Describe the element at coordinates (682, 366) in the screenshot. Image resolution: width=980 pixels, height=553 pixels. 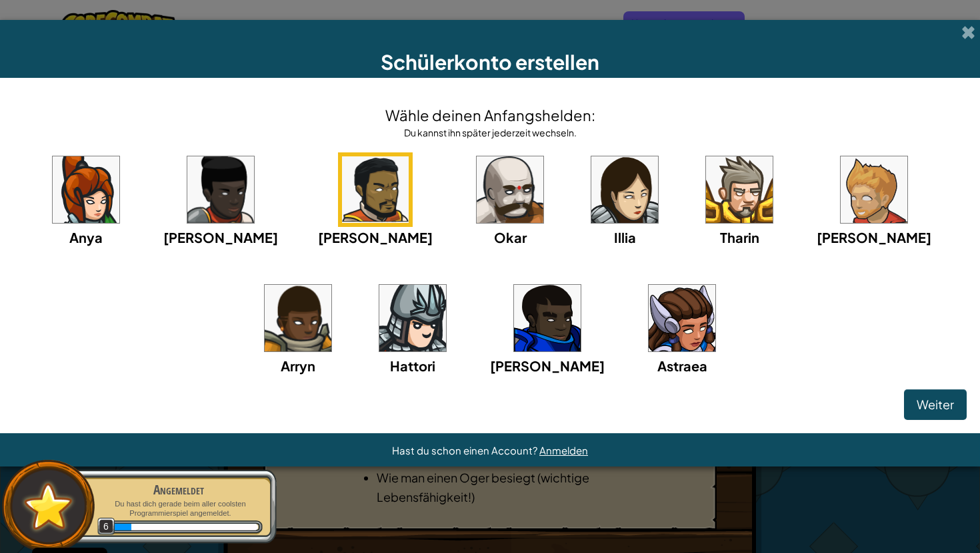
I see `span: Astraea` at that location.